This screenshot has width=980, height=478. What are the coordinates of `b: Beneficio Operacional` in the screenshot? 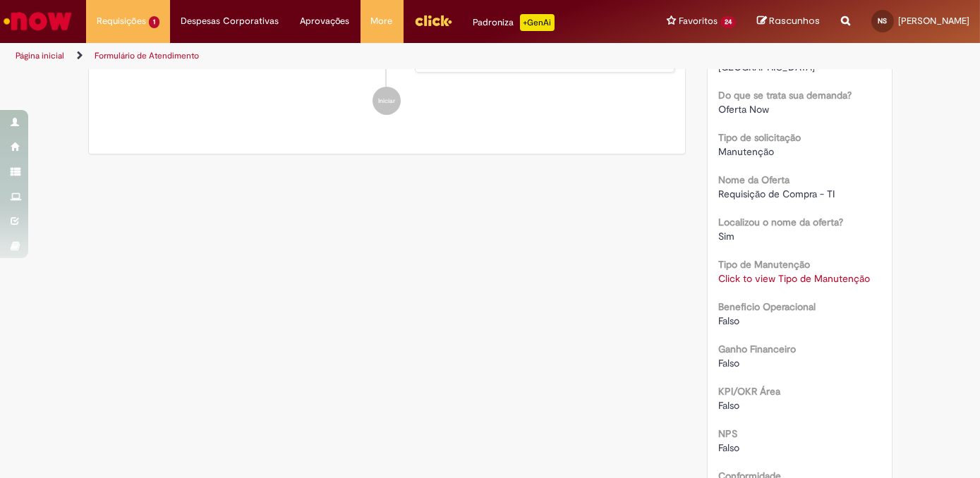 It's located at (767, 307).